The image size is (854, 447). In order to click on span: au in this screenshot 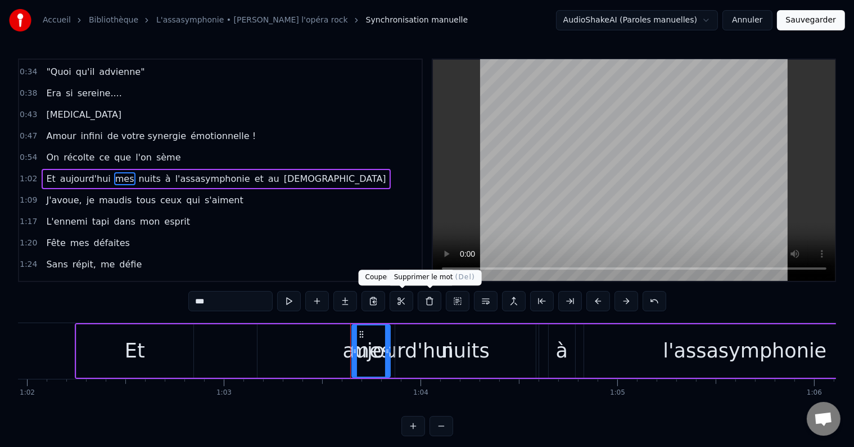, I will do `click(274, 178)`.